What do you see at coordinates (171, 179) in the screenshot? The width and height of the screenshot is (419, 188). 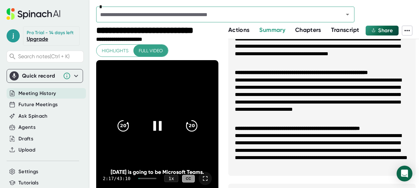 I see `div: 1 x` at bounding box center [171, 179].